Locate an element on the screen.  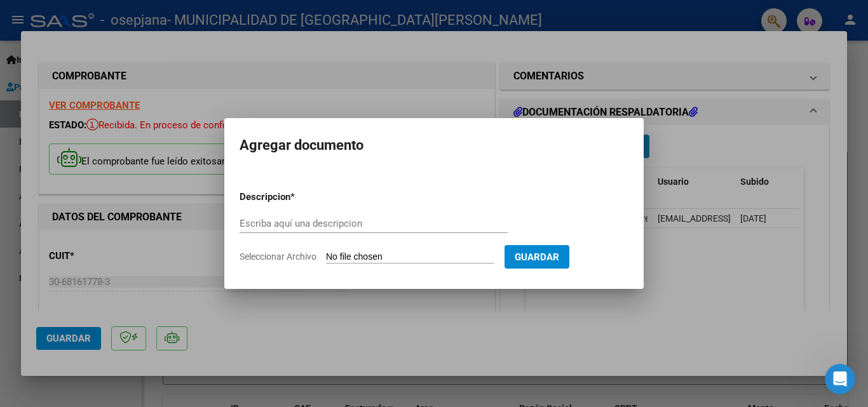
span: Seleccionar Archivo is located at coordinates (278, 256).